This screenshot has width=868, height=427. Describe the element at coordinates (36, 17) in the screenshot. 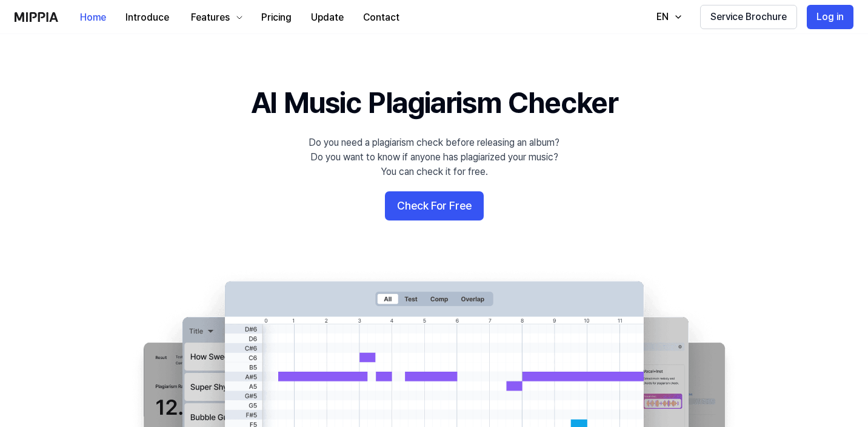

I see `img: logo` at that location.